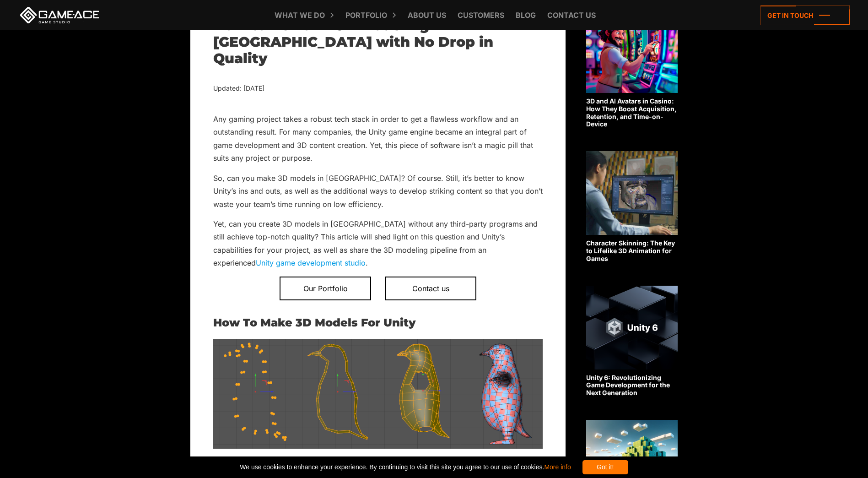  I want to click on span: We use cookies to enhance your experience. By continuing to visit this site you agree to our use ..., so click(405, 467).